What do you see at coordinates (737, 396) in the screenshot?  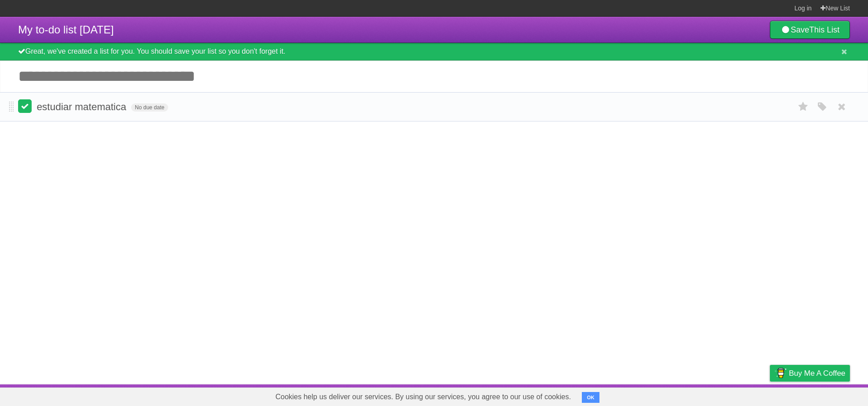 I see `a: Terms` at bounding box center [737, 396].